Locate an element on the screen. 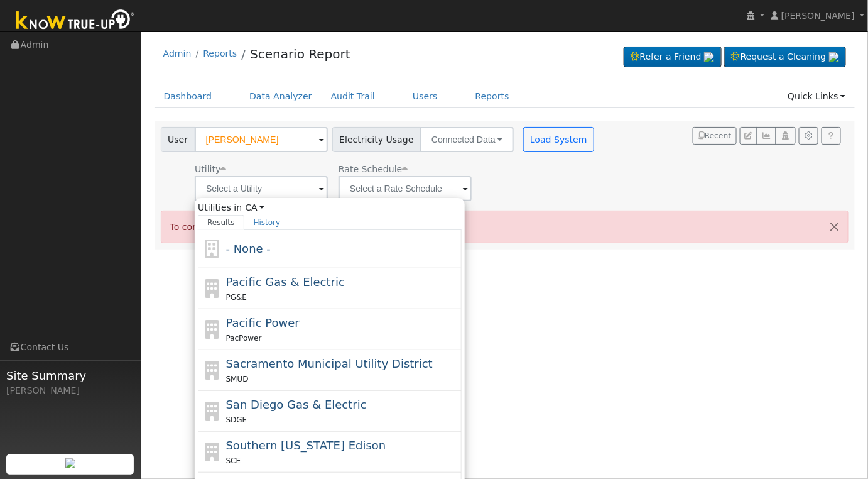  span: SMUD is located at coordinates (237, 379).